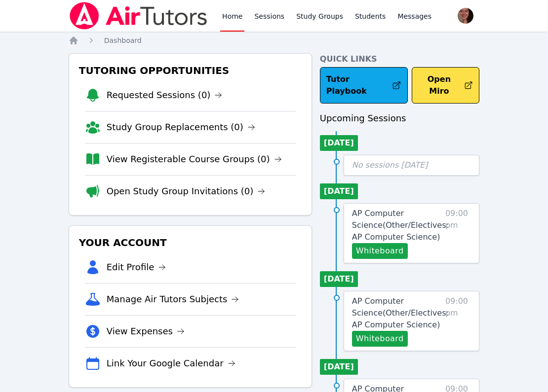 The width and height of the screenshot is (548, 392). What do you see at coordinates (136, 267) in the screenshot?
I see `a: Edit Profile` at bounding box center [136, 267].